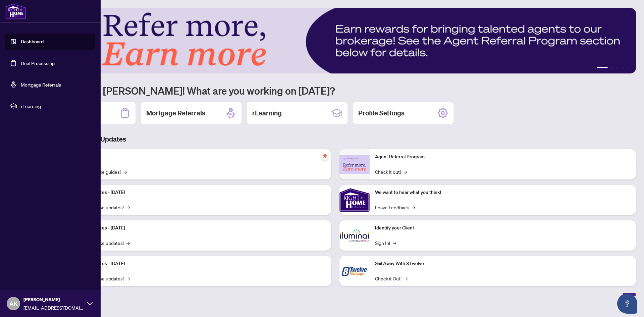  I want to click on h2: Mortgage Referrals, so click(176, 113).